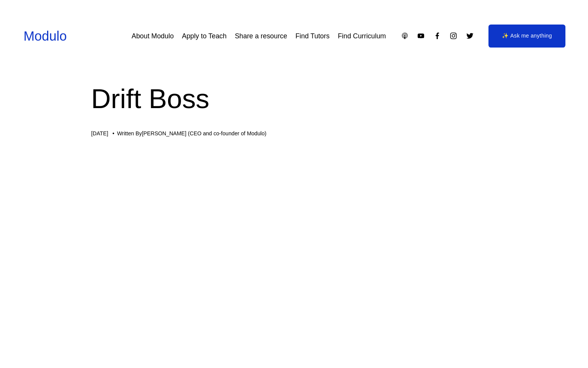  I want to click on a: ✨ Ask me anything, so click(527, 36).